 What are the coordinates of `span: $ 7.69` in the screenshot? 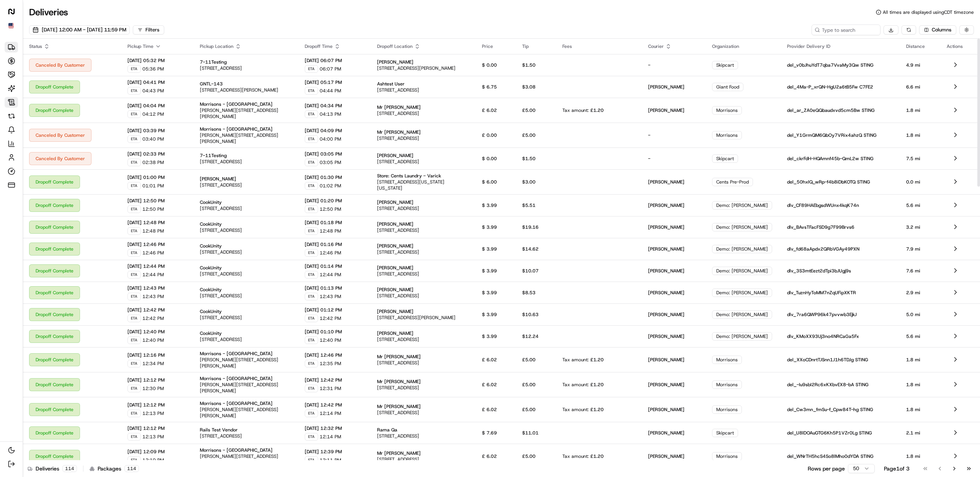 It's located at (489, 433).